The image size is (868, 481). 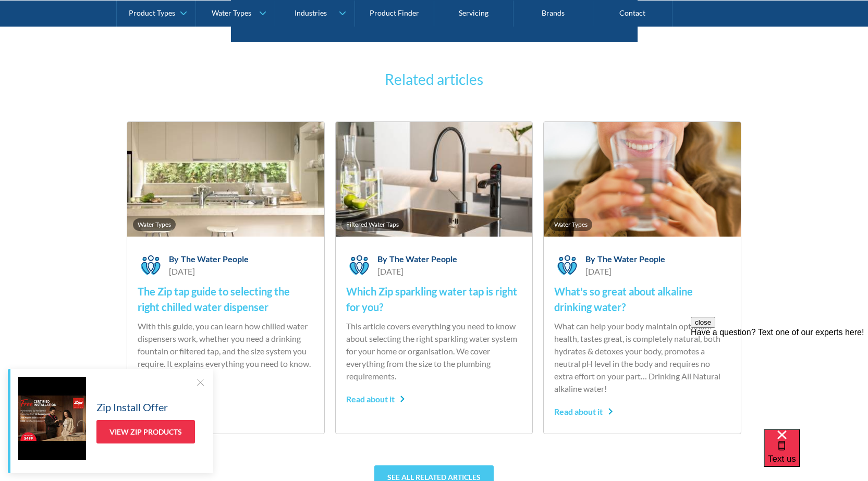 What do you see at coordinates (52, 418) in the screenshot?
I see `img: Zip Install Offer` at bounding box center [52, 418].